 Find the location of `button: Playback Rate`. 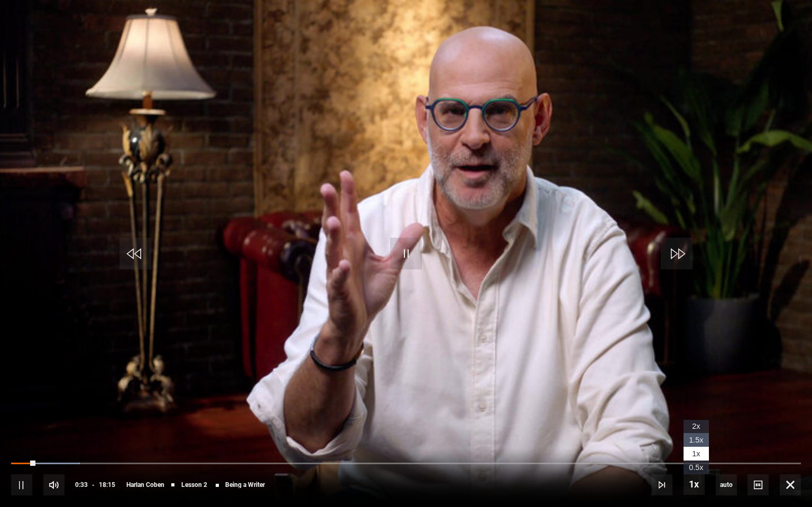

button: Playback Rate is located at coordinates (694, 484).